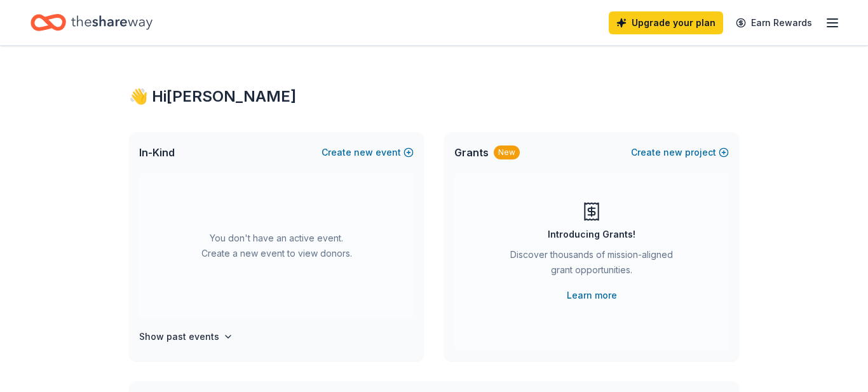 This screenshot has height=392, width=868. Describe the element at coordinates (774, 23) in the screenshot. I see `a: Earn Rewards` at that location.